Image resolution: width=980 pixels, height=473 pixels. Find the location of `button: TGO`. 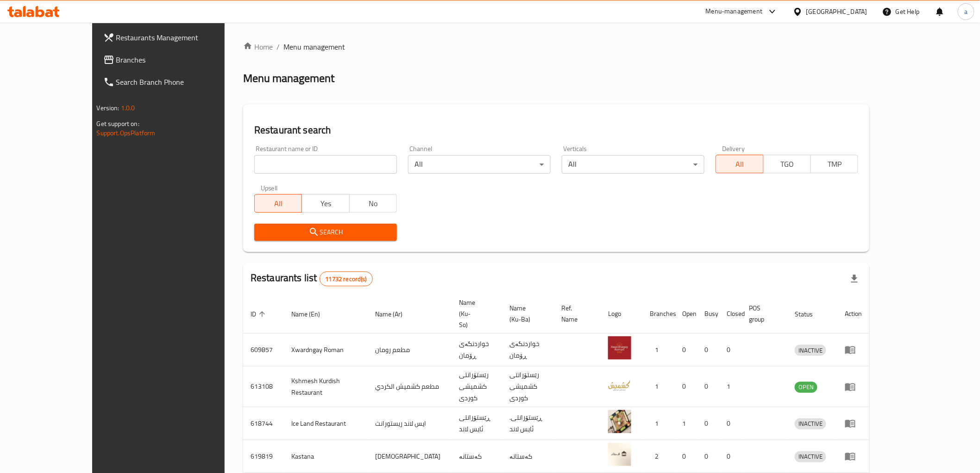

button: TGO is located at coordinates (787, 164).